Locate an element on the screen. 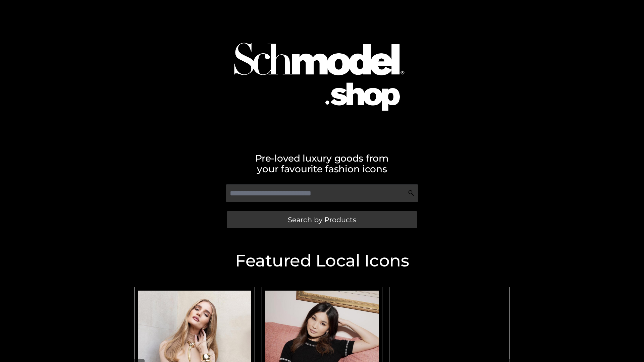 This screenshot has height=362, width=644. a: Search by Products is located at coordinates (322, 219).